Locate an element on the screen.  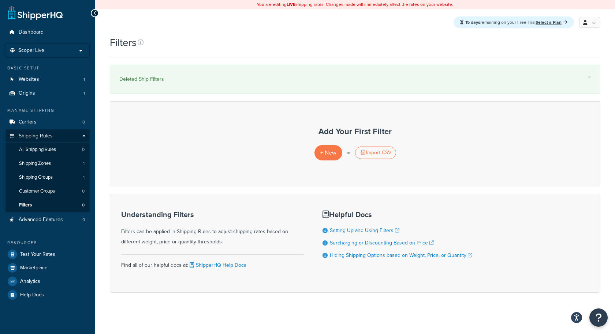
li: Advanced Features is located at coordinates (48, 220).